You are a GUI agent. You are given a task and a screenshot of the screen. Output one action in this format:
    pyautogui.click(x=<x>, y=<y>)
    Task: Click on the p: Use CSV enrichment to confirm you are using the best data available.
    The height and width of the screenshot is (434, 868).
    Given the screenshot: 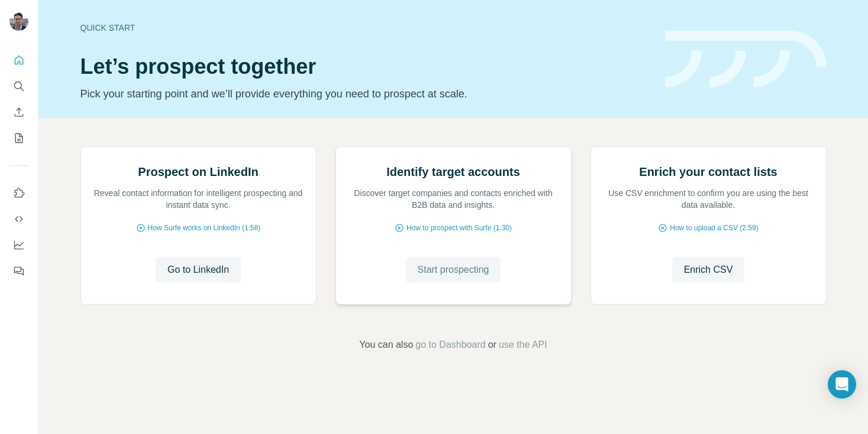 What is the action you would take?
    pyautogui.click(x=708, y=199)
    